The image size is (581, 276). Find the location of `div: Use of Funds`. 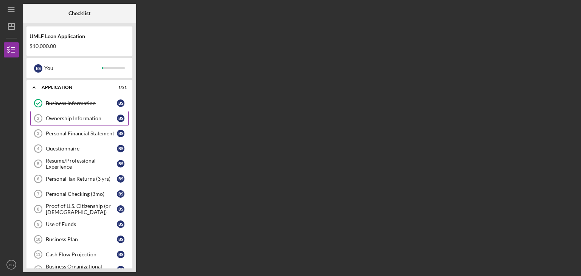

div: Use of Funds is located at coordinates (81, 224).